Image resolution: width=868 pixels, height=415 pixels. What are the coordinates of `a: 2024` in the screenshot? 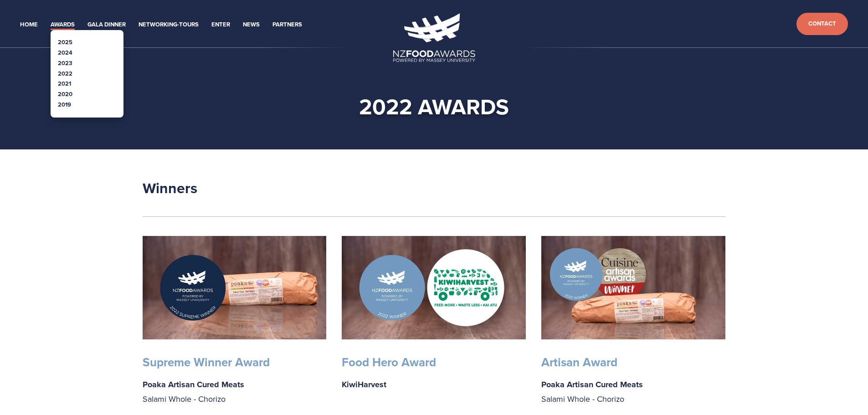 It's located at (65, 52).